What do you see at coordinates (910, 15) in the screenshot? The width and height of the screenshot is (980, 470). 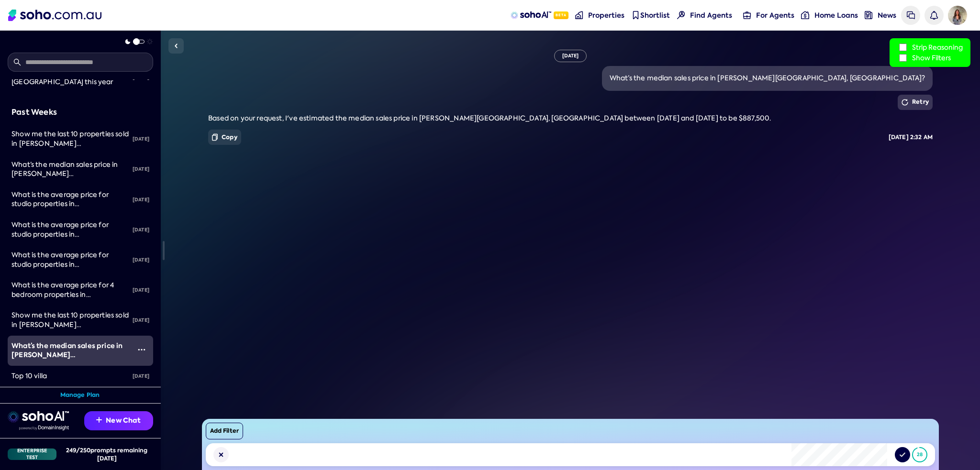 I see `img: messages icon` at bounding box center [910, 15].